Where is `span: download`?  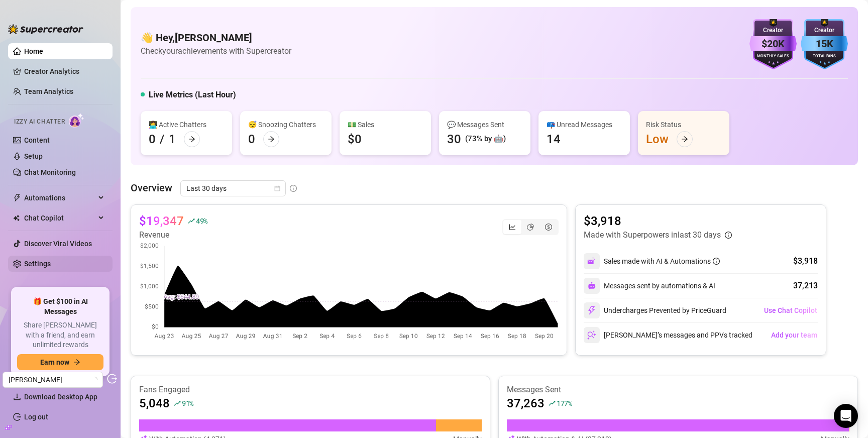
span: download is located at coordinates (17, 397).